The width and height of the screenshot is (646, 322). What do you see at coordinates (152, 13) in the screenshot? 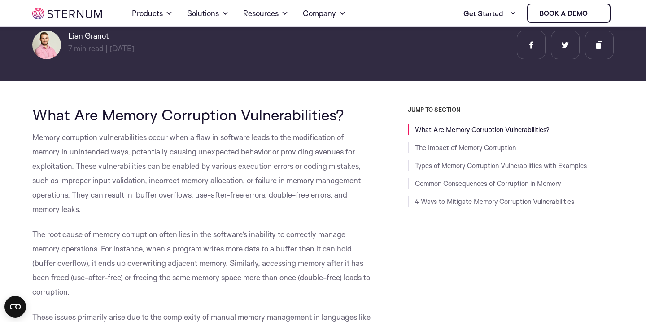
I see `a: Products` at bounding box center [152, 13].